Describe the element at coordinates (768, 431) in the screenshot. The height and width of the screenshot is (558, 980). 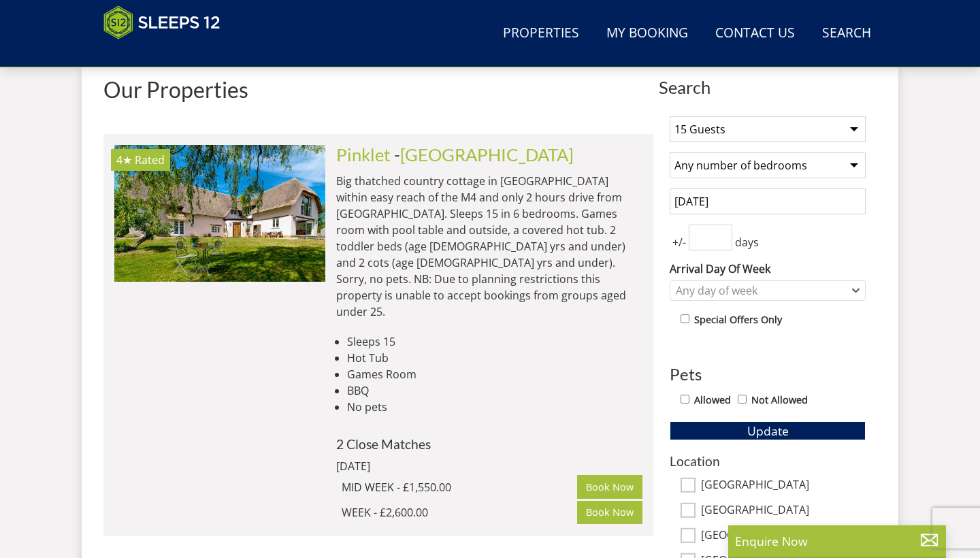
I see `span: Update` at that location.